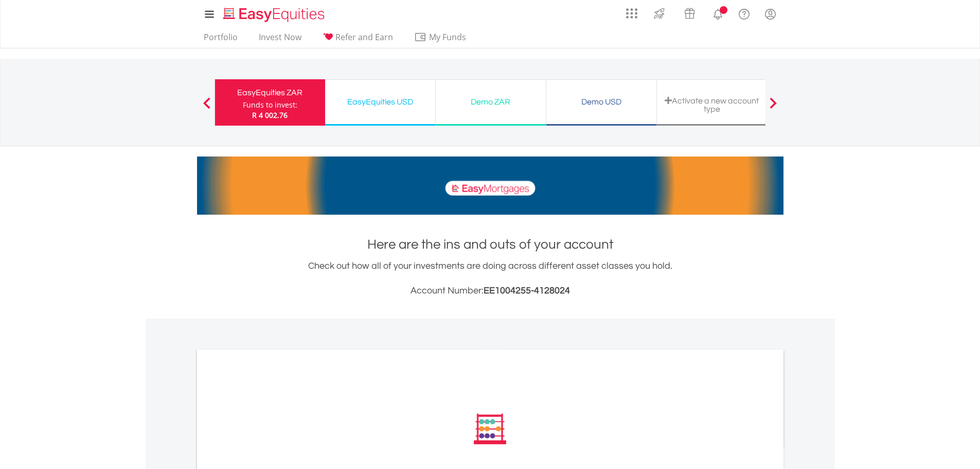 The image size is (980, 469). Describe the element at coordinates (280, 40) in the screenshot. I see `a: Invest Now` at that location.